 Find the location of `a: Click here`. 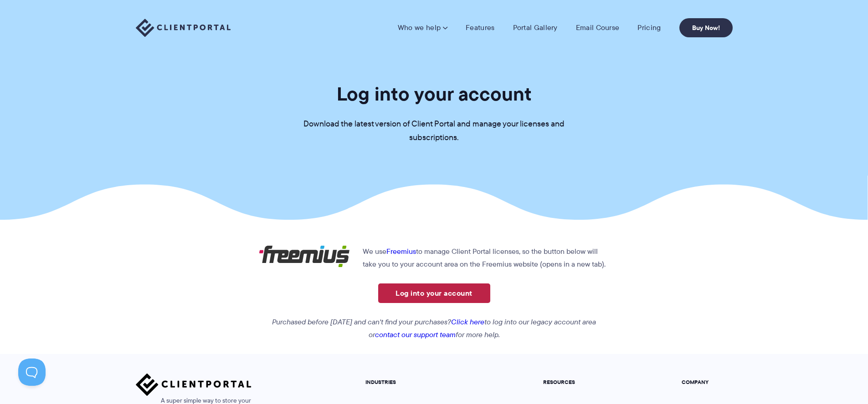

a: Click here is located at coordinates (467, 322).